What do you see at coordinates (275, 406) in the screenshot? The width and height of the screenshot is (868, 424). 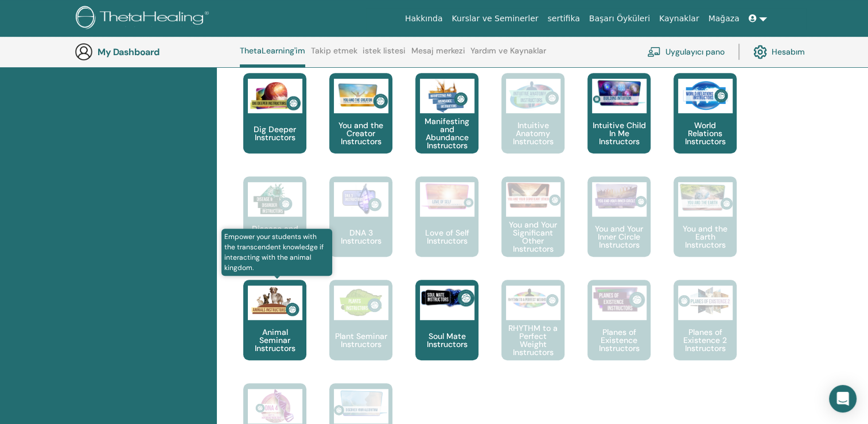 I see `img: DNA 4 Part 1 Instructors` at bounding box center [275, 406].